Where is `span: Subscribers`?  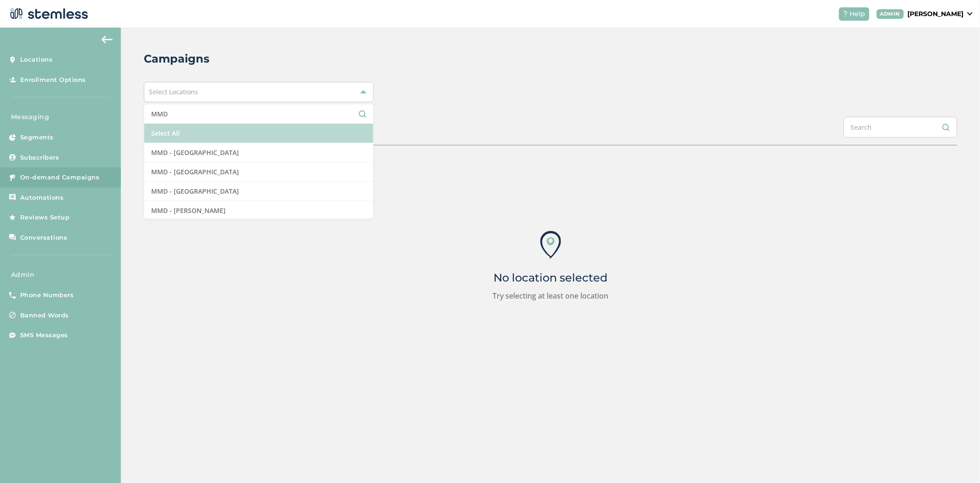
span: Subscribers is located at coordinates (40, 158).